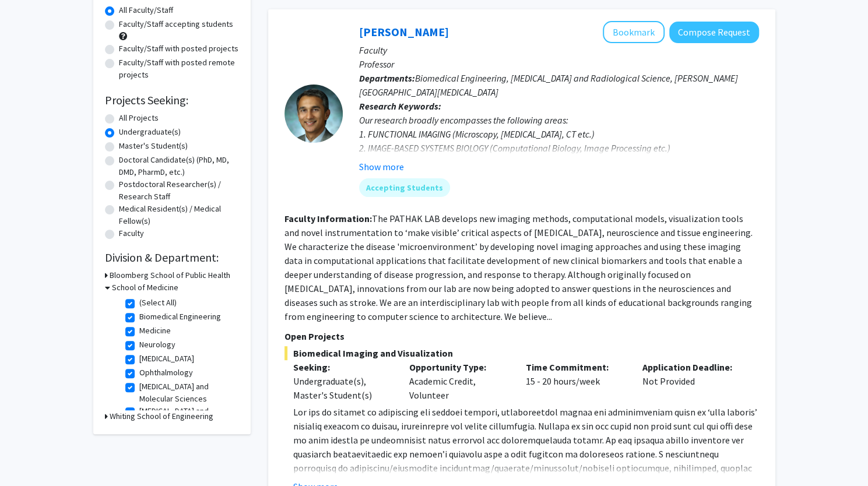 The height and width of the screenshot is (486, 868). I want to click on span: Biomedical Imaging and Visualization, so click(522, 353).